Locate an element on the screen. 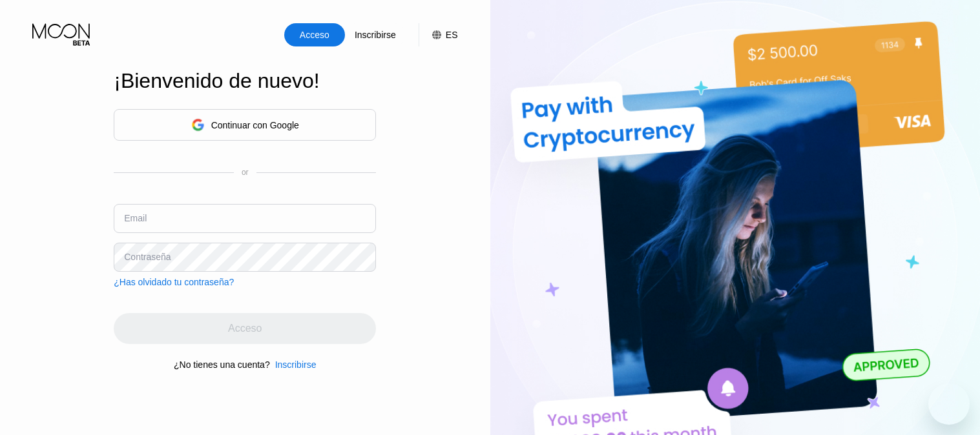 This screenshot has height=435, width=980. div: Acceso is located at coordinates (315, 35).